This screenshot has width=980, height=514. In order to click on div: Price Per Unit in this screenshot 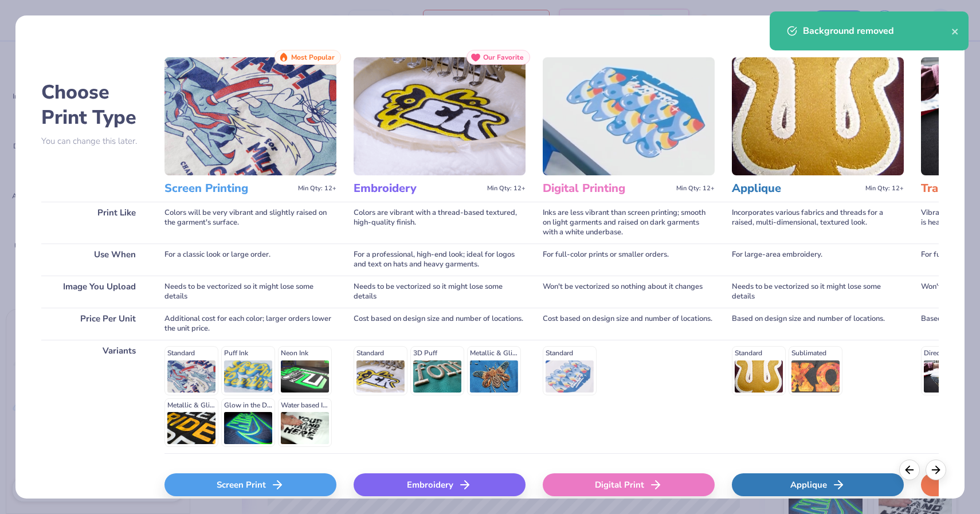, I will do `click(94, 324)`.